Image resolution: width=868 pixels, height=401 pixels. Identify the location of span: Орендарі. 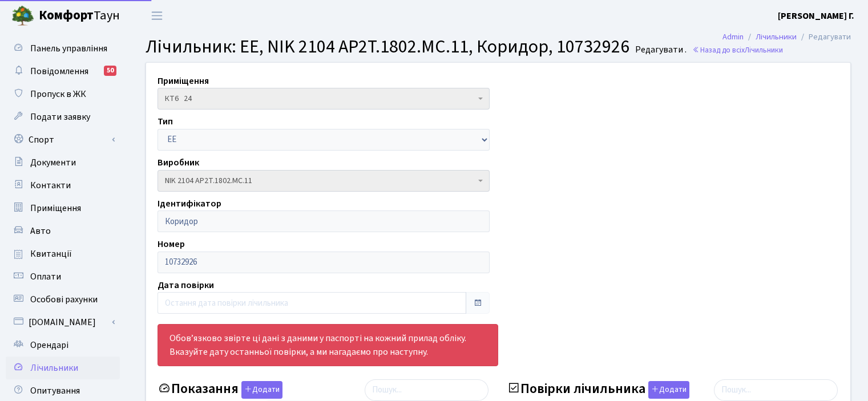
(49, 345).